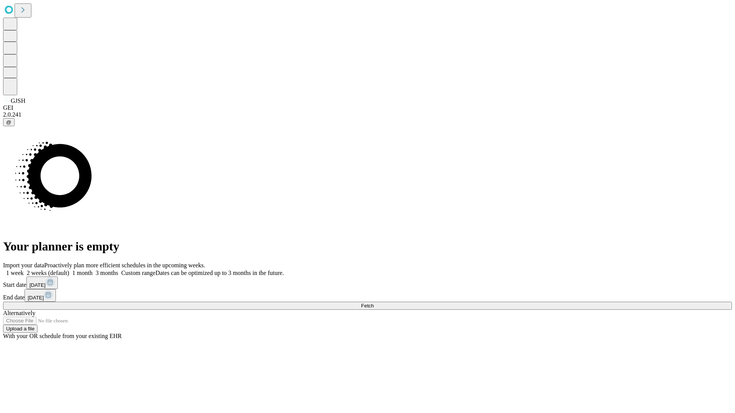 The width and height of the screenshot is (735, 413). I want to click on span: 3 months, so click(107, 273).